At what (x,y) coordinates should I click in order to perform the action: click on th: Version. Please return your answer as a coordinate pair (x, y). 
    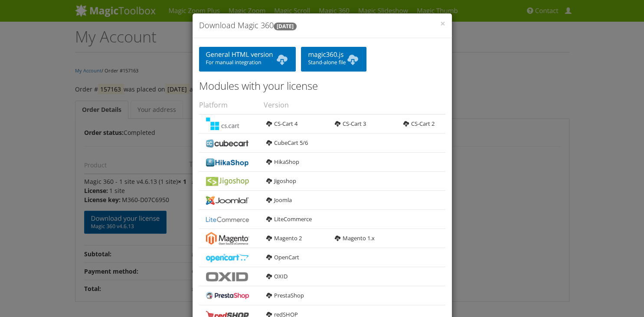
    Looking at the image, I should click on (354, 105).